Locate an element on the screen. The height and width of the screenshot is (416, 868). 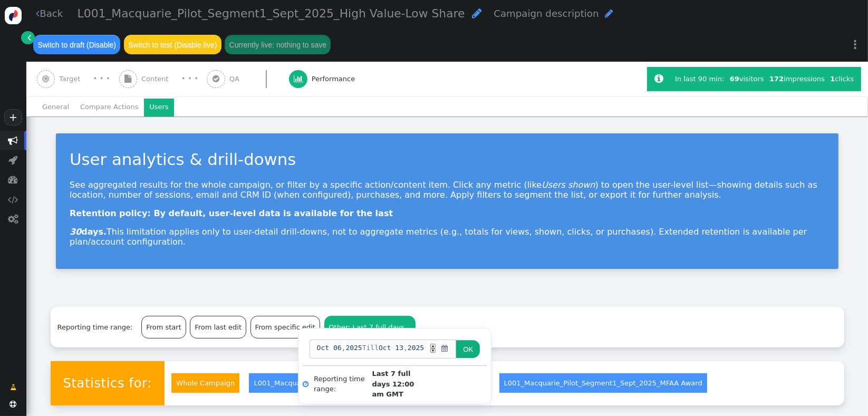
span: 06 is located at coordinates (337, 348).